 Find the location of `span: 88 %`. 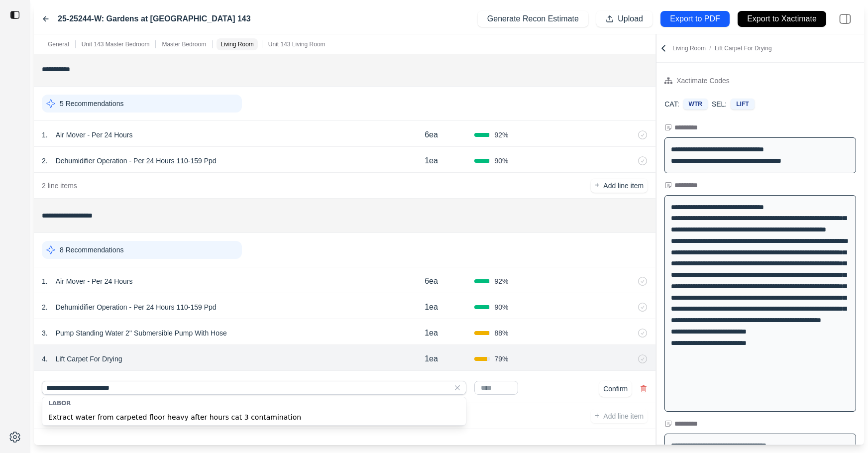

span: 88 % is located at coordinates (501, 333).